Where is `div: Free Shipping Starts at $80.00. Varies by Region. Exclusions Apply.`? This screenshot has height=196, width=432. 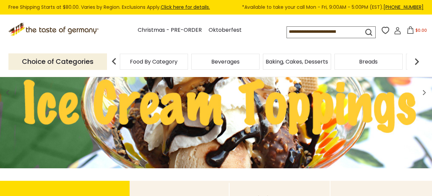
div: Free Shipping Starts at $80.00. Varies by Region. Exclusions Apply. is located at coordinates (216, 7).